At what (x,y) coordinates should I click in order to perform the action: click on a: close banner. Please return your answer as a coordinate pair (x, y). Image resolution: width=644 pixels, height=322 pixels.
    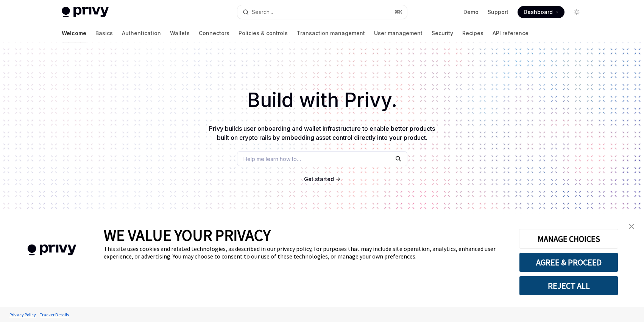
    Looking at the image, I should click on (631, 227).